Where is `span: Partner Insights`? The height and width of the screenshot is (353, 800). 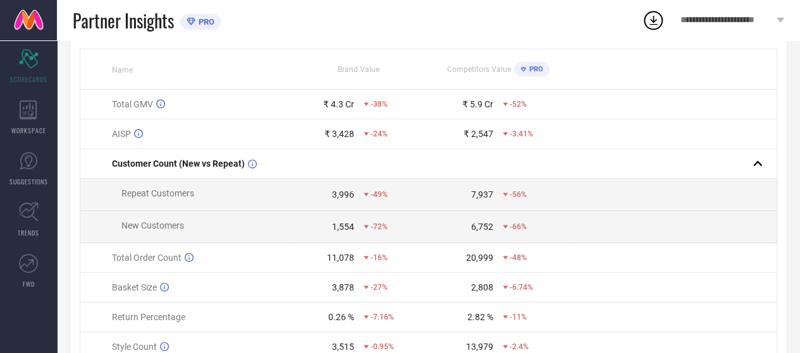 span: Partner Insights is located at coordinates (123, 20).